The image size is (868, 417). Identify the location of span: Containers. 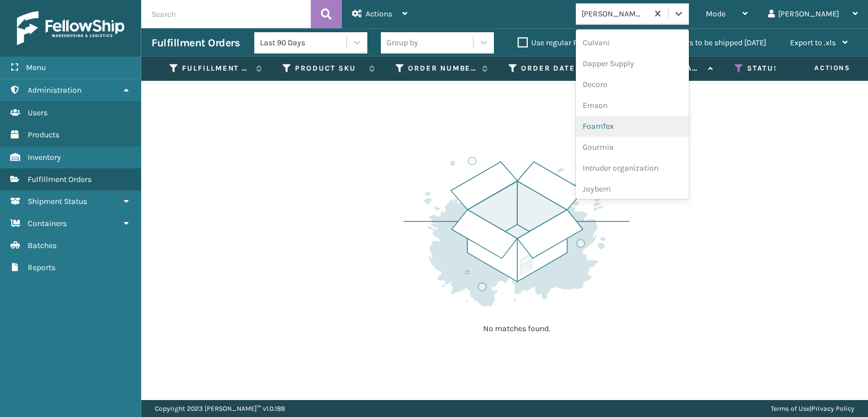
(47, 223).